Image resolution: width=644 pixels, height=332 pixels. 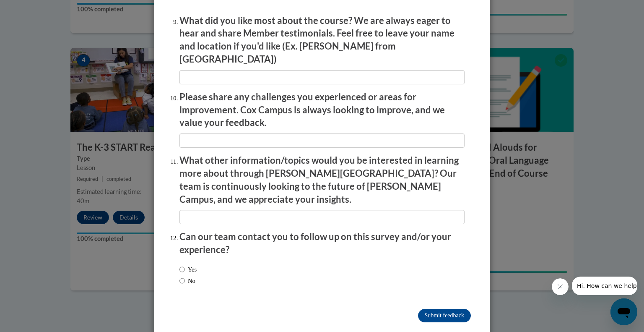 What do you see at coordinates (322, 40) in the screenshot?
I see `p: What did you like most about the course? We are always eager to hear and share Member testimonial...` at bounding box center [322, 40].